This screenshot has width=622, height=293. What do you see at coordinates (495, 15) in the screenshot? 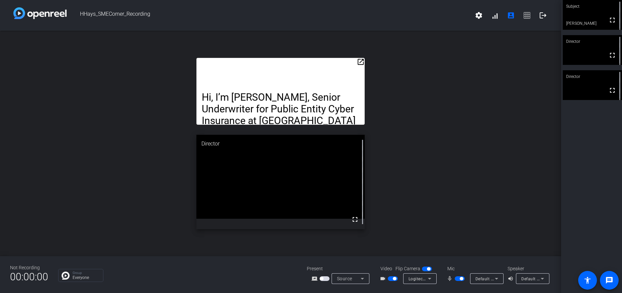
I see `button: signal_cellular_alt` at bounding box center [495, 15].